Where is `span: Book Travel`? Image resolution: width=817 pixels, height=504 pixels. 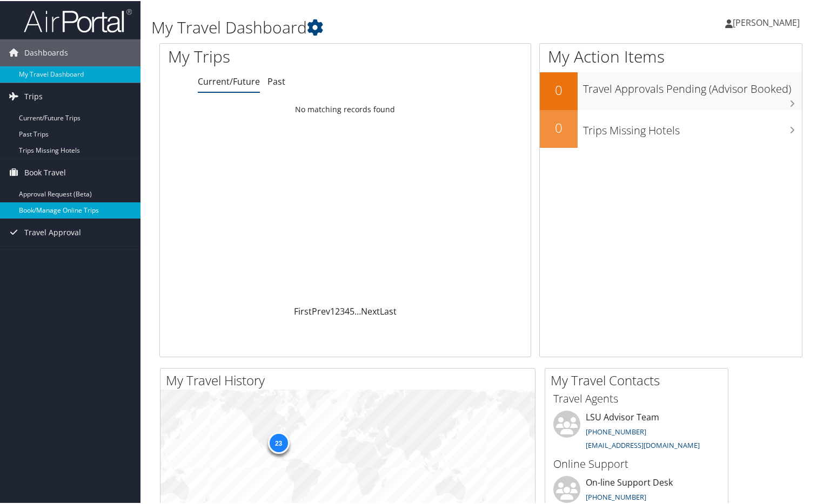 span: Book Travel is located at coordinates (45, 172).